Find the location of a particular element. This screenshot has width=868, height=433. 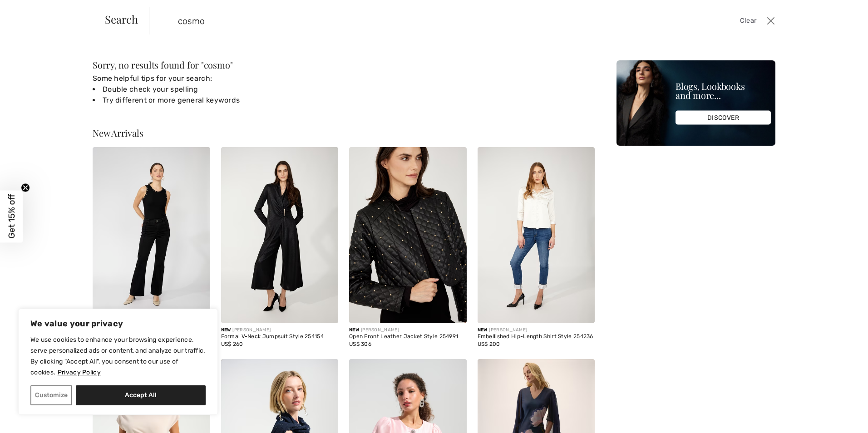

p: We value your privacy is located at coordinates (118, 323).